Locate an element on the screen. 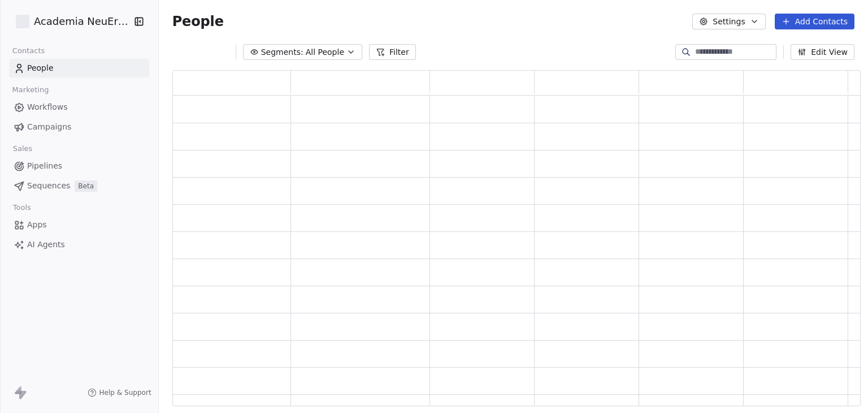  button: Add Contacts is located at coordinates (815, 22).